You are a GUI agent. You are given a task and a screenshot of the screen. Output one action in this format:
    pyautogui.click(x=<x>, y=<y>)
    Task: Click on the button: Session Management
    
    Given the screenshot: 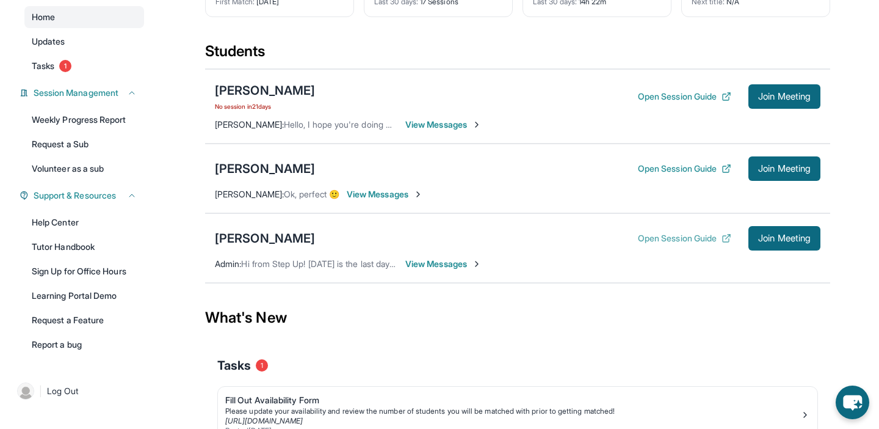 What is the action you would take?
    pyautogui.click(x=82, y=93)
    